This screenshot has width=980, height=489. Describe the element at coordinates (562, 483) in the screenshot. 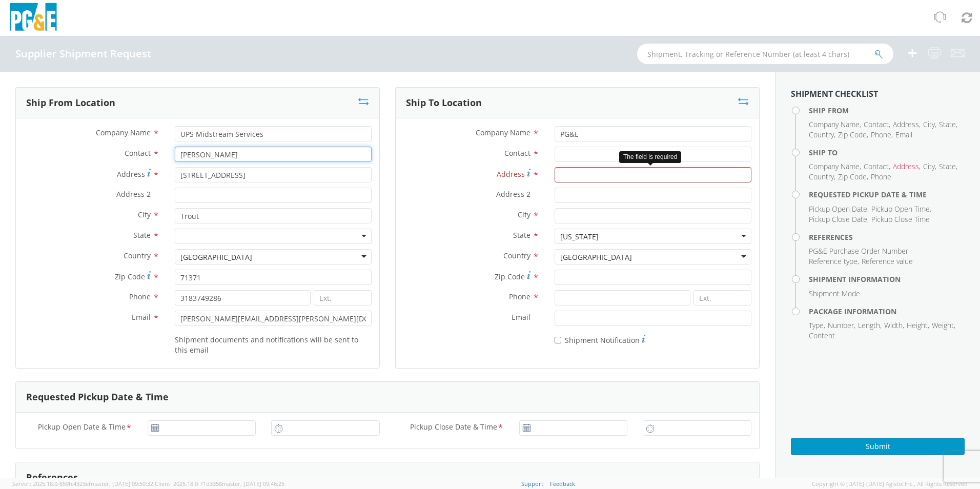

I see `a: Feedback` at that location.